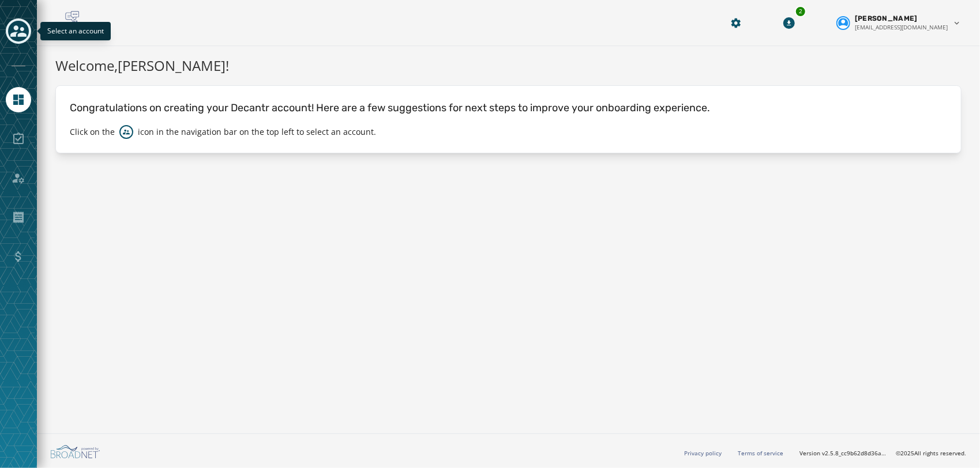 The image size is (980, 468). I want to click on button: Download Menu, so click(789, 23).